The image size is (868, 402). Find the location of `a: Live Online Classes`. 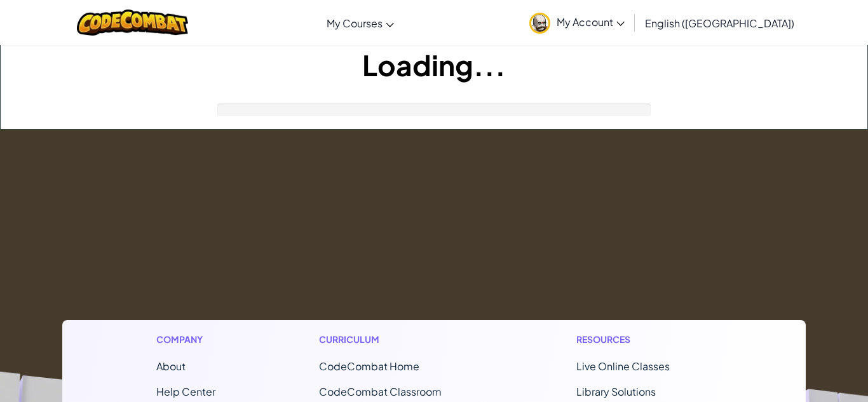

a: Live Online Classes is located at coordinates (623, 366).